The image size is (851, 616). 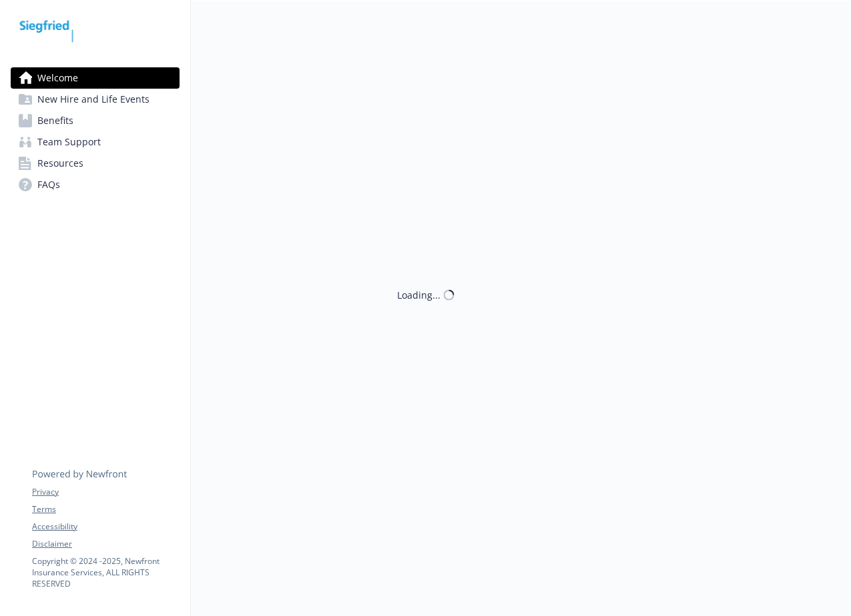 I want to click on a: Accessibility, so click(x=105, y=527).